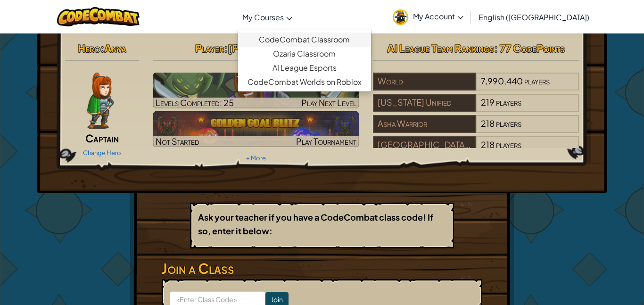 This screenshot has height=305, width=644. I want to click on span: : 77 CodePoints, so click(530, 48).